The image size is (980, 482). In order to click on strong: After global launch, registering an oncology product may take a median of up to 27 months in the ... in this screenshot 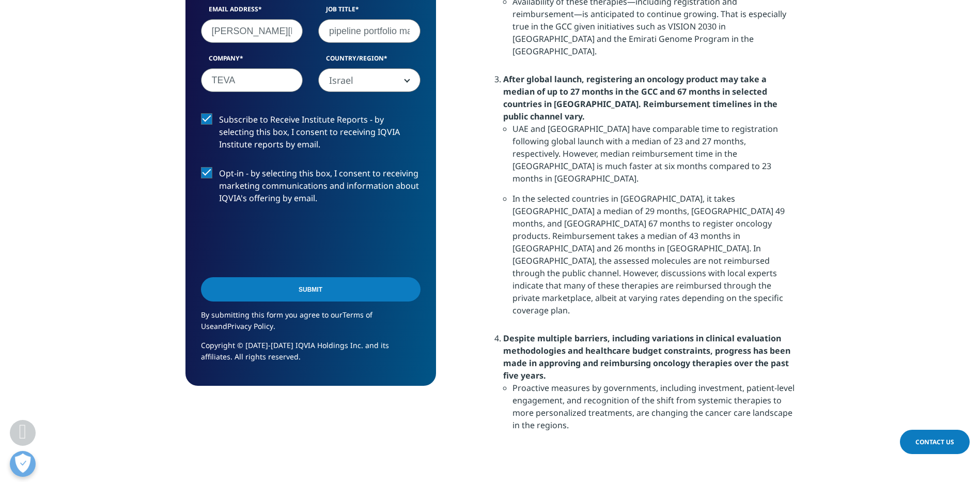, I will do `click(640, 98)`.